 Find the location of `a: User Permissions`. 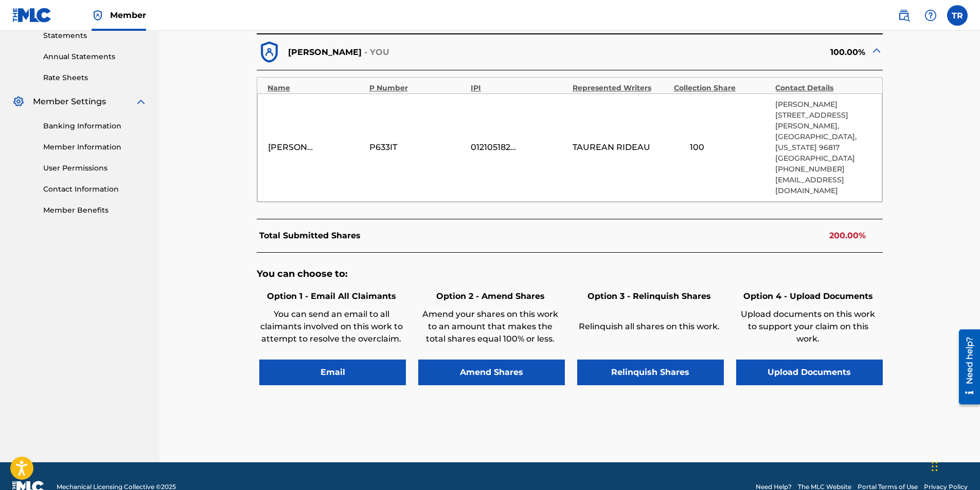

a: User Permissions is located at coordinates (95, 168).